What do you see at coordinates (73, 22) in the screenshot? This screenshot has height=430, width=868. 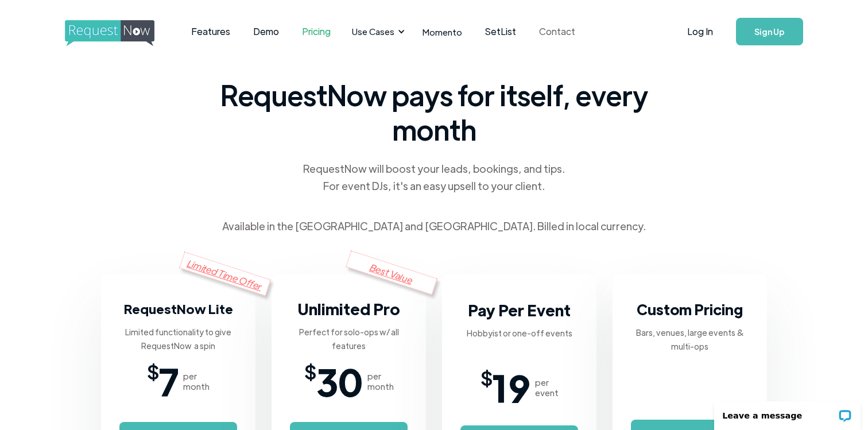 I see `p: Leave a message` at bounding box center [73, 22].